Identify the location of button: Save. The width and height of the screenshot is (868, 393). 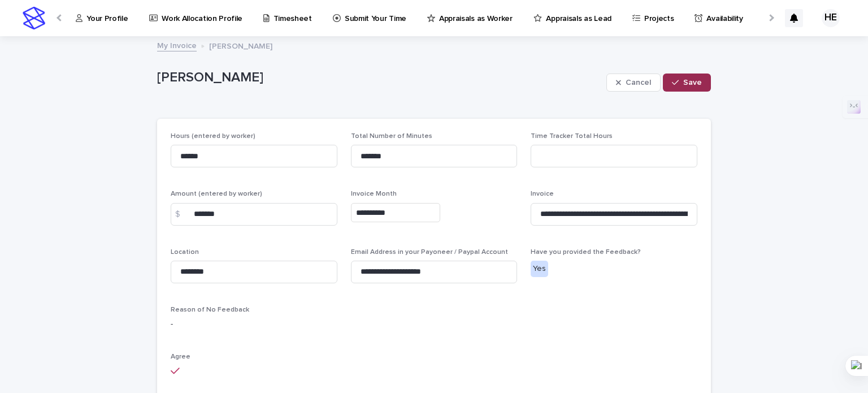
(686, 82).